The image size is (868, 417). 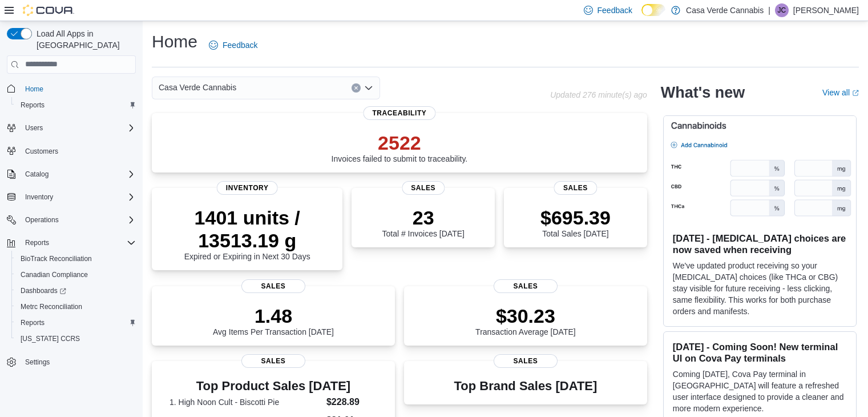 What do you see at coordinates (48, 11) in the screenshot?
I see `img: Cova` at bounding box center [48, 11].